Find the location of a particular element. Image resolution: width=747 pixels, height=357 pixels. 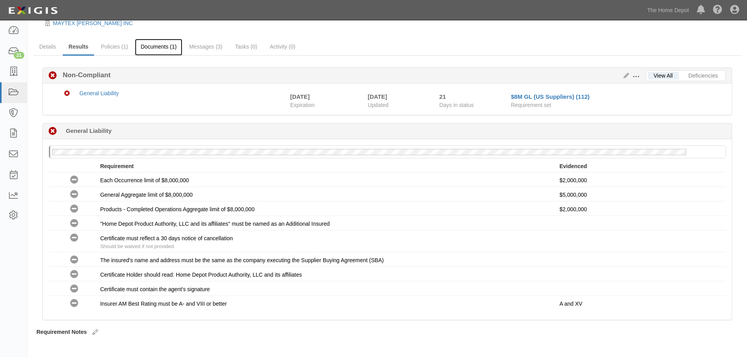

a: Tasks (0) is located at coordinates (246, 47).